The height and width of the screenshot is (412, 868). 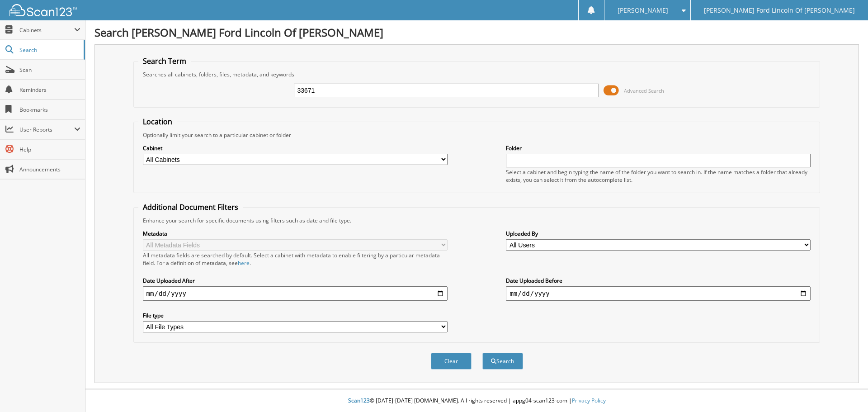 What do you see at coordinates (46, 129) in the screenshot?
I see `span: User Reports` at bounding box center [46, 129].